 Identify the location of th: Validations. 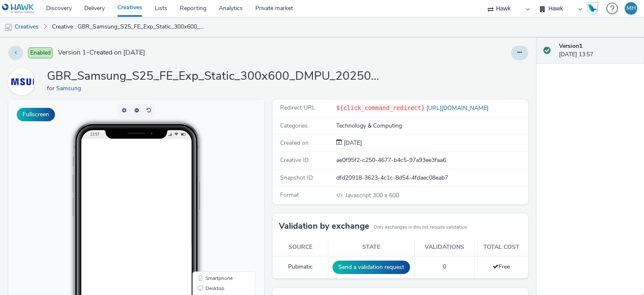
(444, 247).